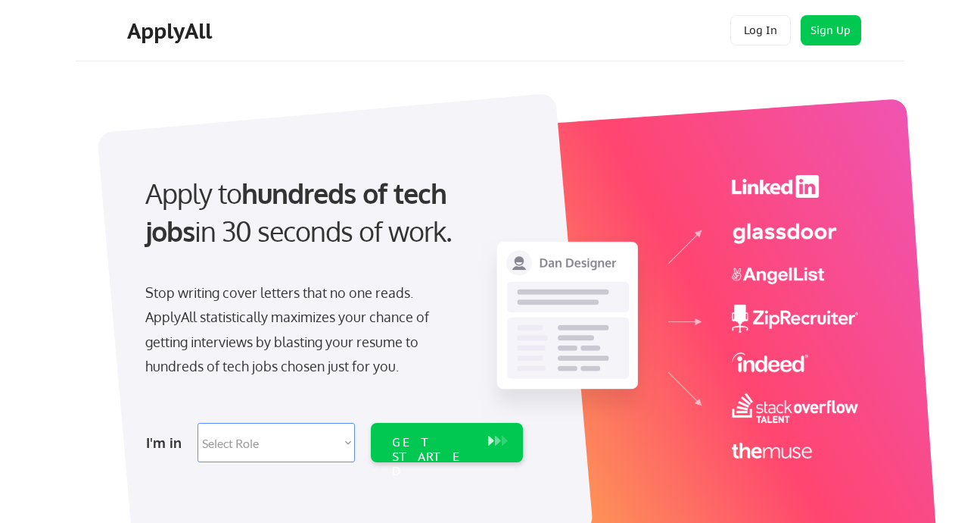 Image resolution: width=980 pixels, height=523 pixels. Describe the element at coordinates (172, 31) in the screenshot. I see `div: ApplyAll` at that location.